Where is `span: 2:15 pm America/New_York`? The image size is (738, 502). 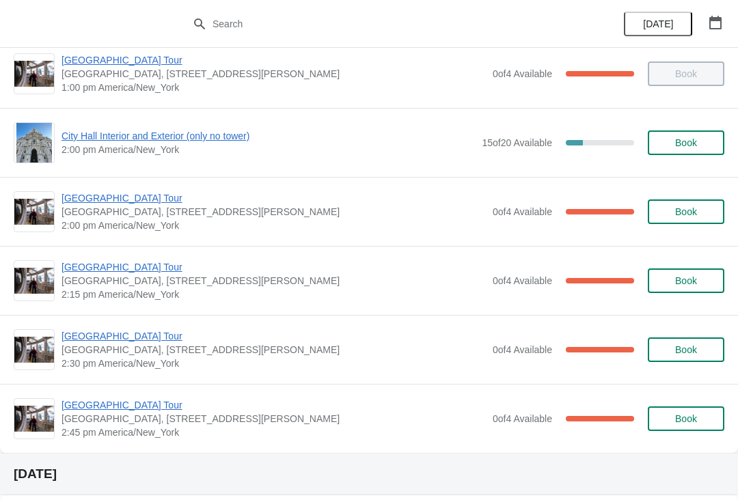
span: 2:15 pm America/New_York is located at coordinates (273, 294).